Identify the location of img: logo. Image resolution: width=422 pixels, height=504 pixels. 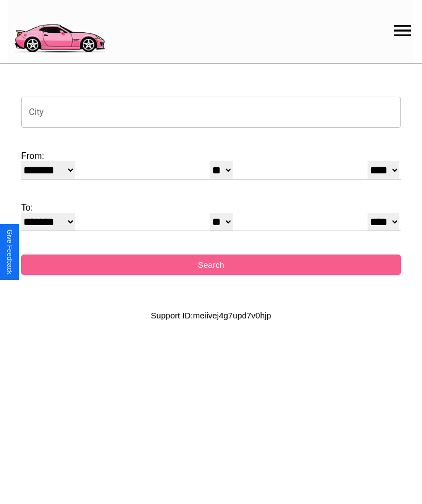
(59, 31).